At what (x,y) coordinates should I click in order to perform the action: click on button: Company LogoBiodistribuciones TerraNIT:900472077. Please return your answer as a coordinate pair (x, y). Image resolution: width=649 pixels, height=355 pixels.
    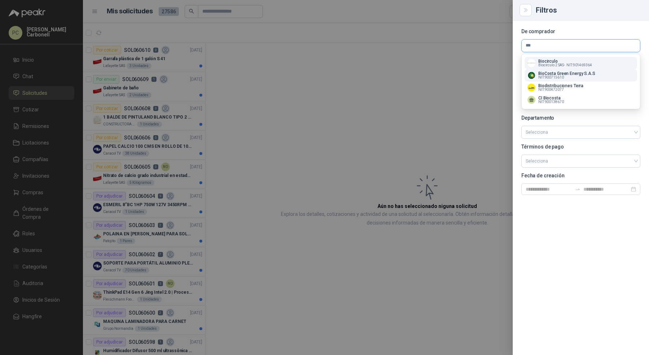
    Looking at the image, I should click on (581, 88).